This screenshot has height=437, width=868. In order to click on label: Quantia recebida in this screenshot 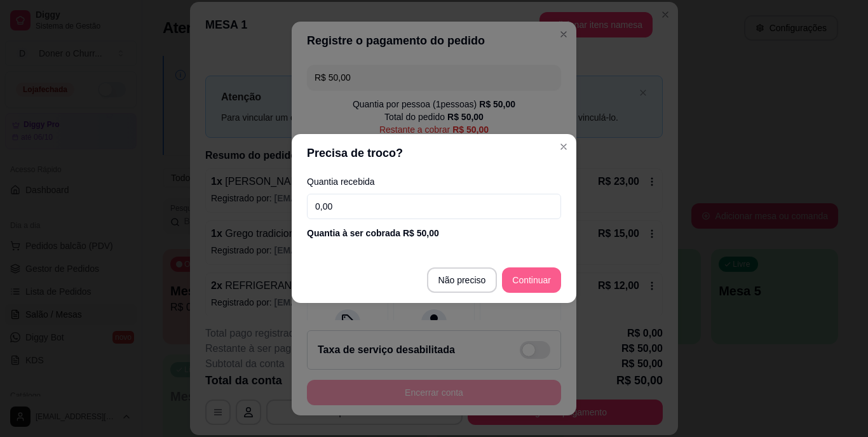, I will do `click(434, 182)`.